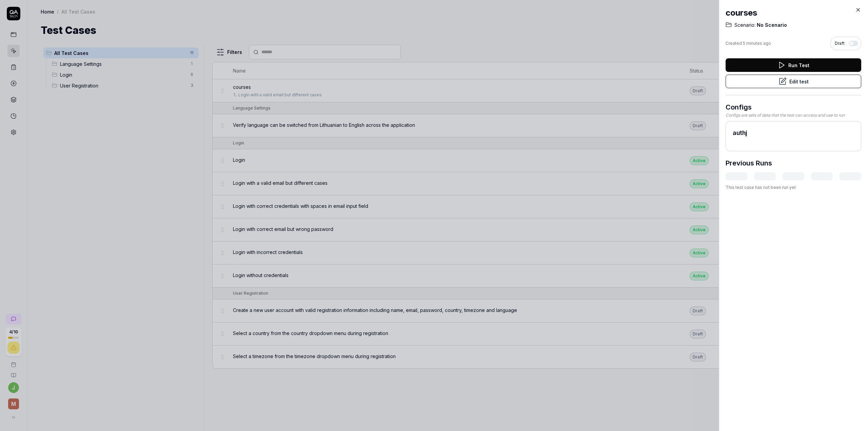  Describe the element at coordinates (749, 163) in the screenshot. I see `h3: Previous Runs` at that location.